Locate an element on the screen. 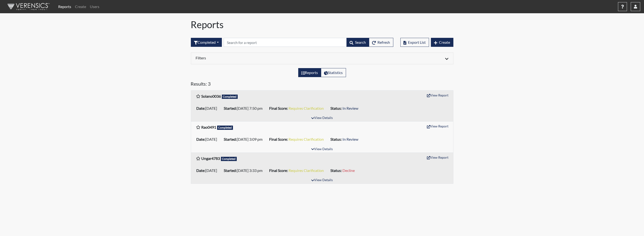 This screenshot has width=644, height=236. b: Rao0491 is located at coordinates (209, 127).